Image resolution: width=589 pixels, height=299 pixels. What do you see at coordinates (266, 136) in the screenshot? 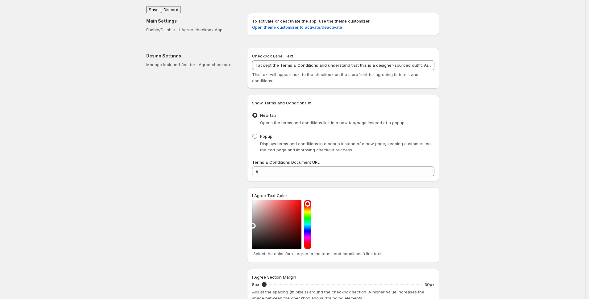
I see `span: Popup` at bounding box center [266, 136].